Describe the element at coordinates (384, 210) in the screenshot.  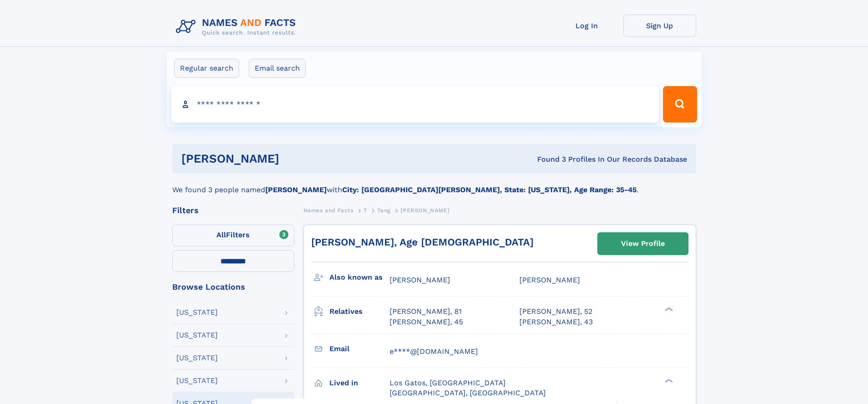
I see `span: Teng` at that location.